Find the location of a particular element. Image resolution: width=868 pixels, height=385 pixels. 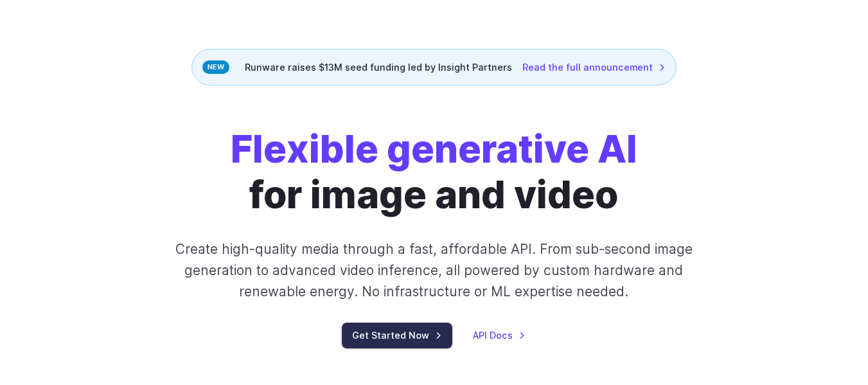

div: Runware raises $13M seed funding led by Insight Partners is located at coordinates (434, 67).